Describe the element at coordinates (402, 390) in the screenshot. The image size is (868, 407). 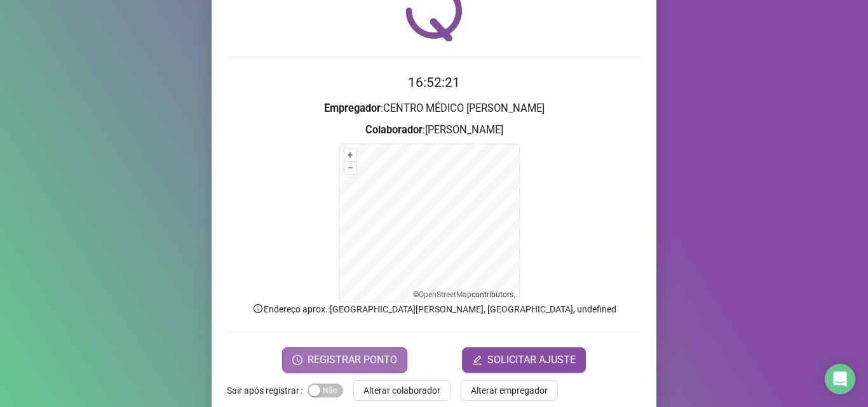
I see `button: Alterar colaborador` at that location.